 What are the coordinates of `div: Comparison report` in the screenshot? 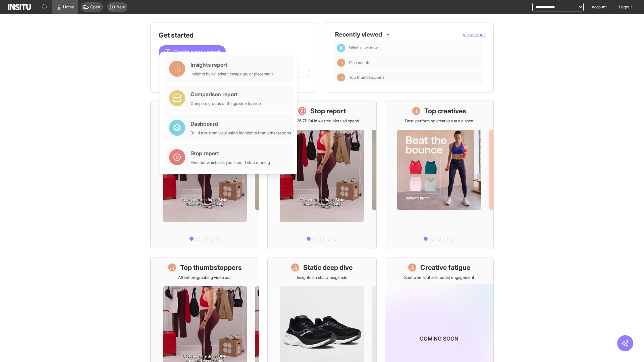 It's located at (226, 94).